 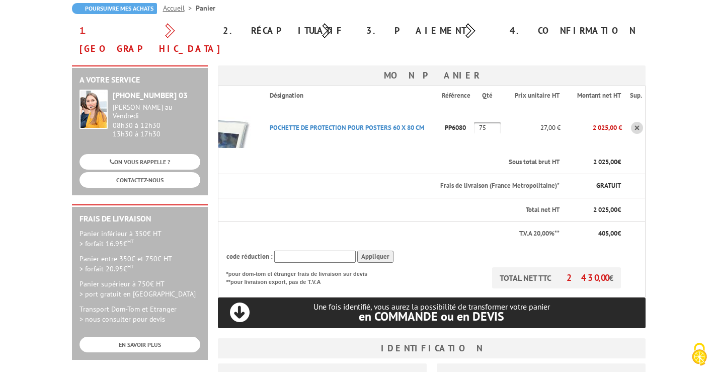 What do you see at coordinates (415, 186) in the screenshot?
I see `p: Frais de livraison (France Metropolitaine)*` at bounding box center [415, 186].